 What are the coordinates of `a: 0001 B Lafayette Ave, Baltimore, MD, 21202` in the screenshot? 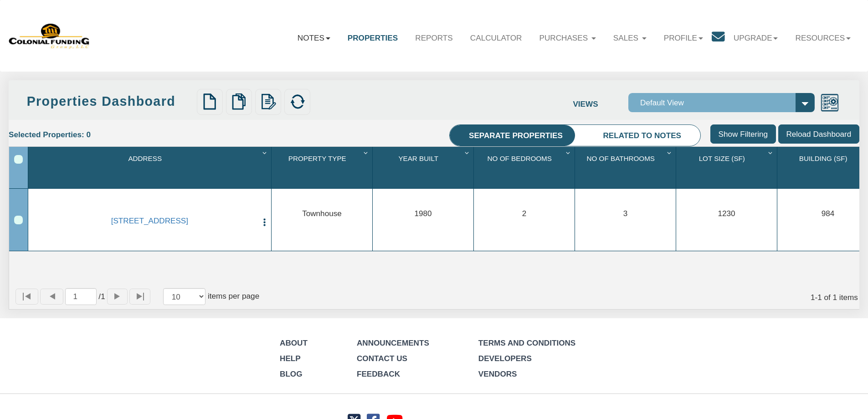 It's located at (149, 220).